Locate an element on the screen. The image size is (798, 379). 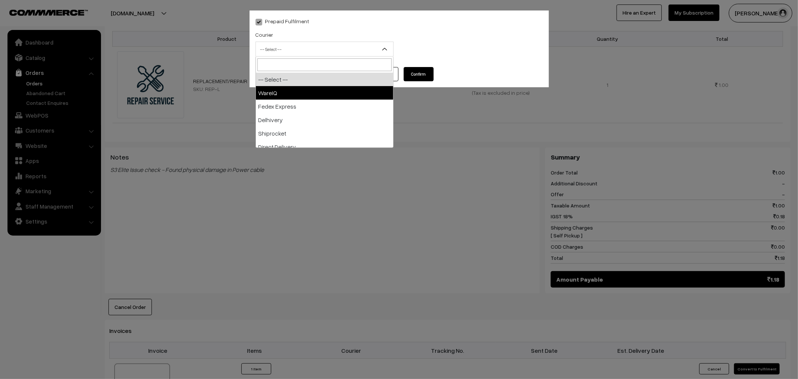
li: Shiprocket is located at coordinates (324, 133).